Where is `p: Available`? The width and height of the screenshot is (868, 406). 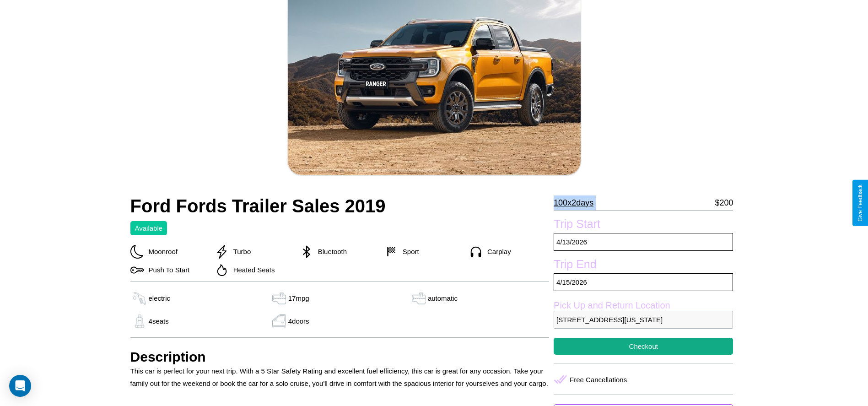
p: Available is located at coordinates (149, 228).